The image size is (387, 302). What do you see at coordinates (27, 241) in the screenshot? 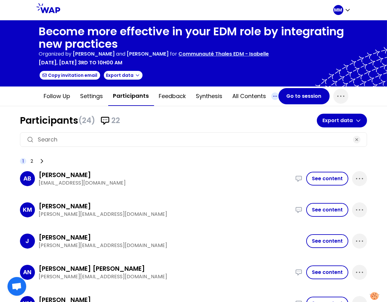
I see `p: J` at bounding box center [27, 241].